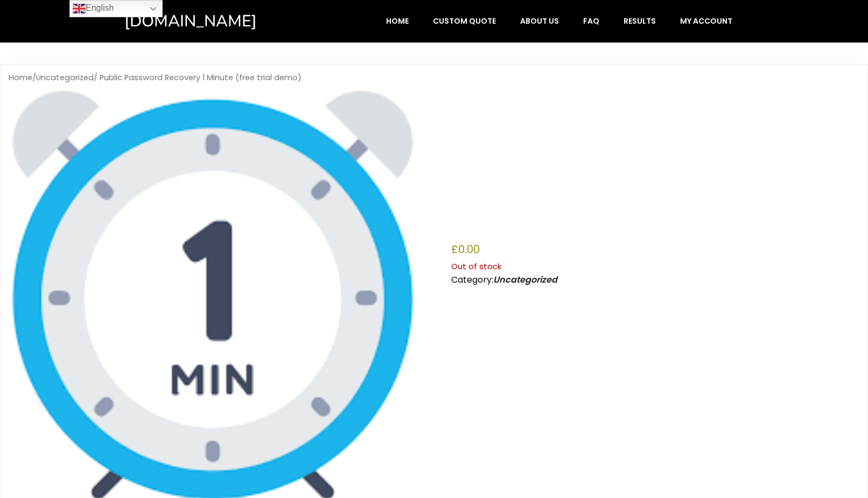 This screenshot has width=868, height=498. Describe the element at coordinates (591, 21) in the screenshot. I see `a: FAQ` at that location.